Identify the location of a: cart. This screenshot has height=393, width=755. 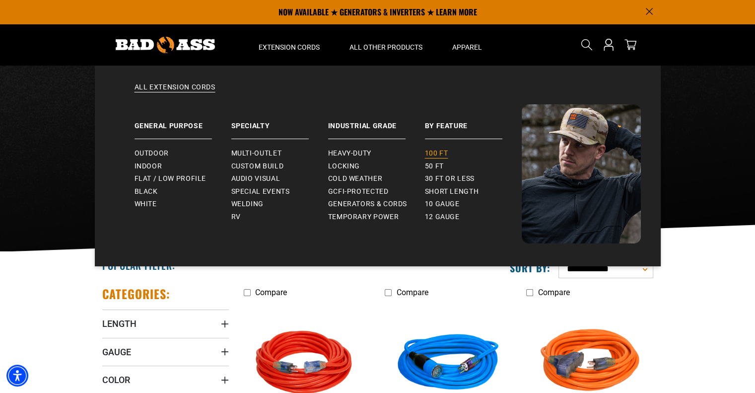
(630, 45).